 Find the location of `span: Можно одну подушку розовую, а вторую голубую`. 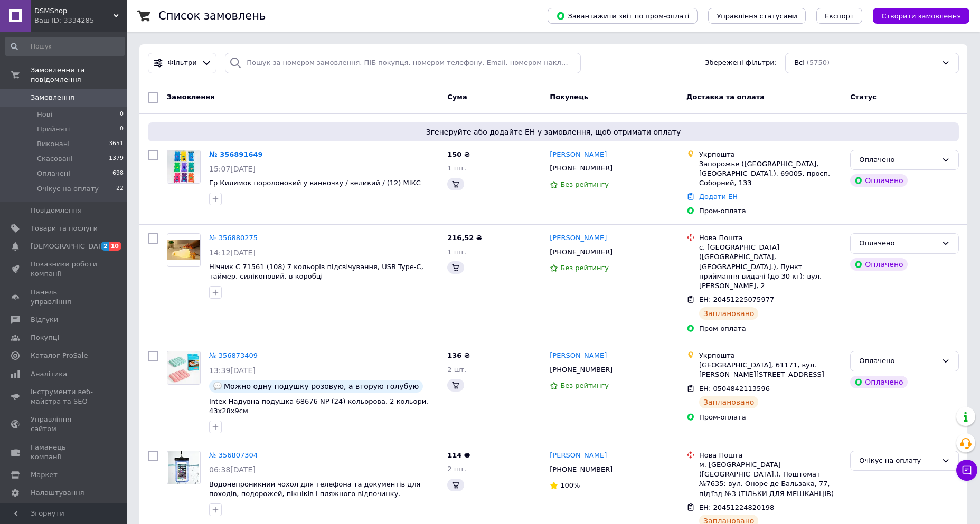

span: Можно одну подушку розовую, а вторую голубую is located at coordinates (321, 386).